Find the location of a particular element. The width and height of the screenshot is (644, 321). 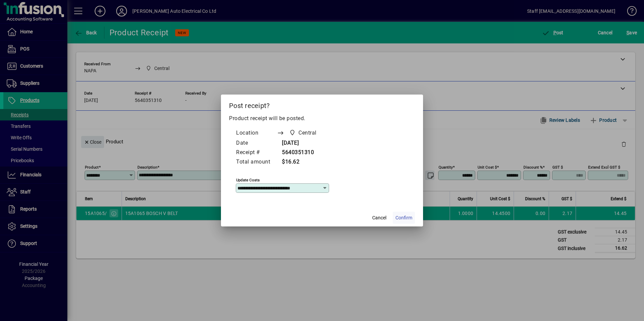

td: Date is located at coordinates (257, 143).